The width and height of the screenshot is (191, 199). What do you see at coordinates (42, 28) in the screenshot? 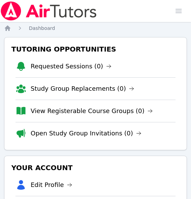
I see `span: Dashboard` at bounding box center [42, 28].